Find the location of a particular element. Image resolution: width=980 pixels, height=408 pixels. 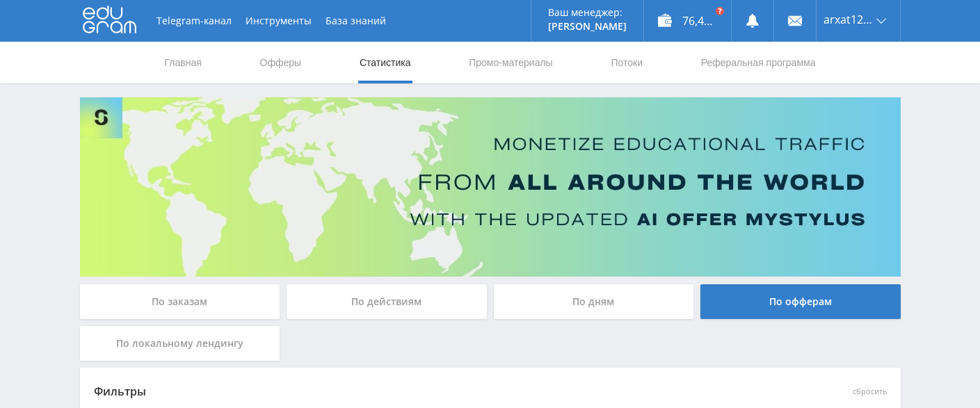

span: arxat1268 is located at coordinates (847, 20).